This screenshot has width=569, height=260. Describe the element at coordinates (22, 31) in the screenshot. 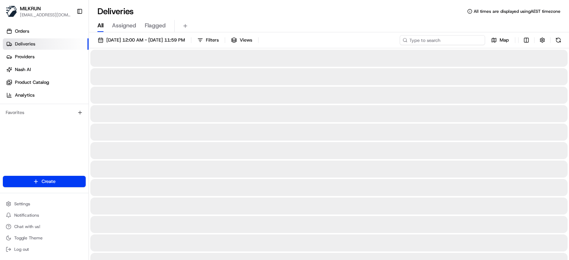

I see `span: Orders` at that location.